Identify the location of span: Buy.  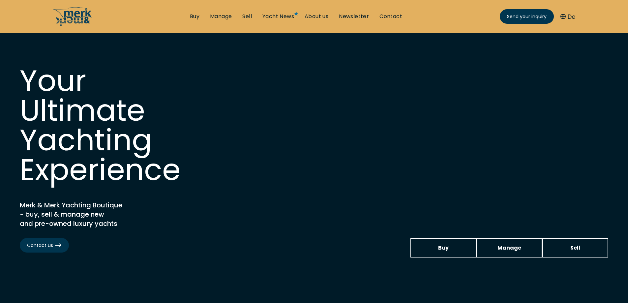
(443, 248).